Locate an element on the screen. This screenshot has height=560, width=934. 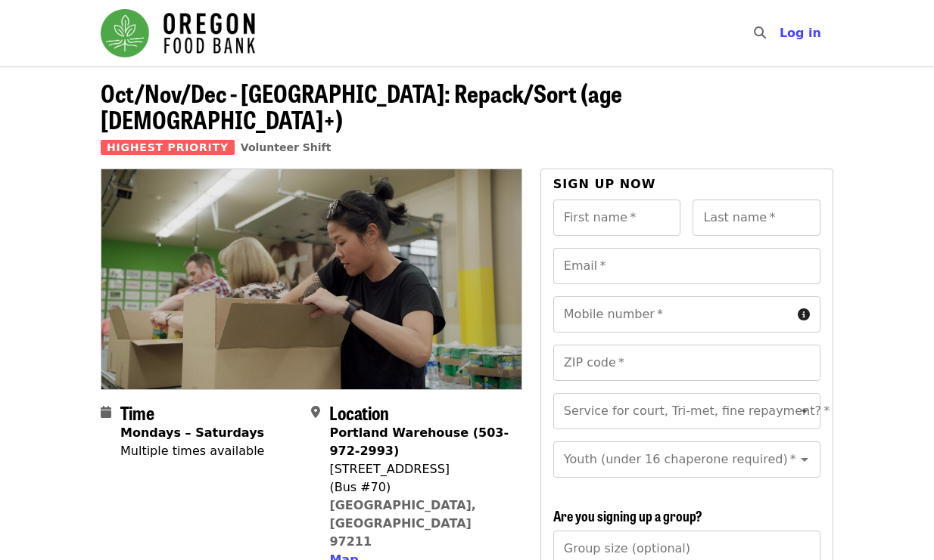
div: Multiple times available is located at coordinates (192, 451).